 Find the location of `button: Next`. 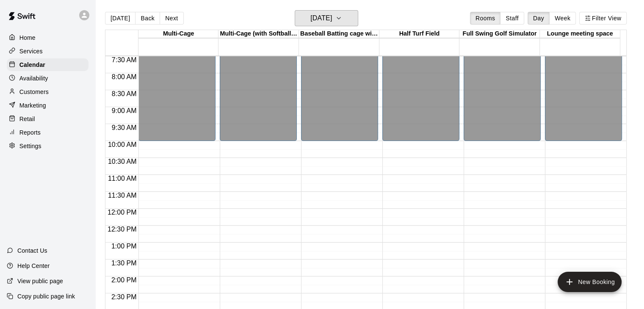

button: Next is located at coordinates (172, 18).